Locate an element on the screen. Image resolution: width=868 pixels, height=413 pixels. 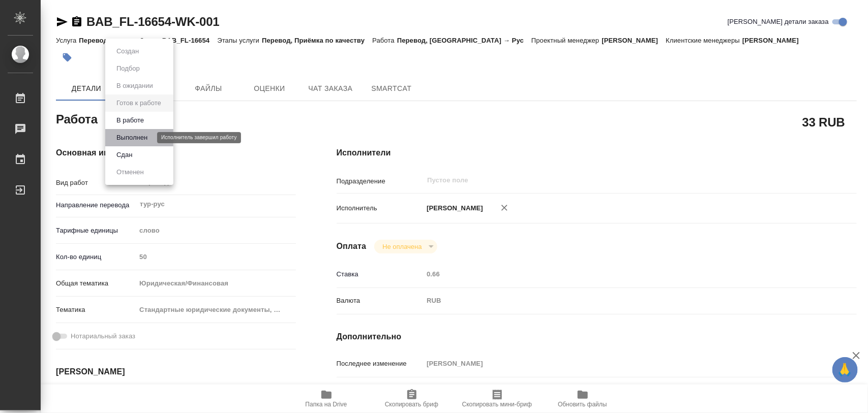
button: Сдан is located at coordinates (124, 155).